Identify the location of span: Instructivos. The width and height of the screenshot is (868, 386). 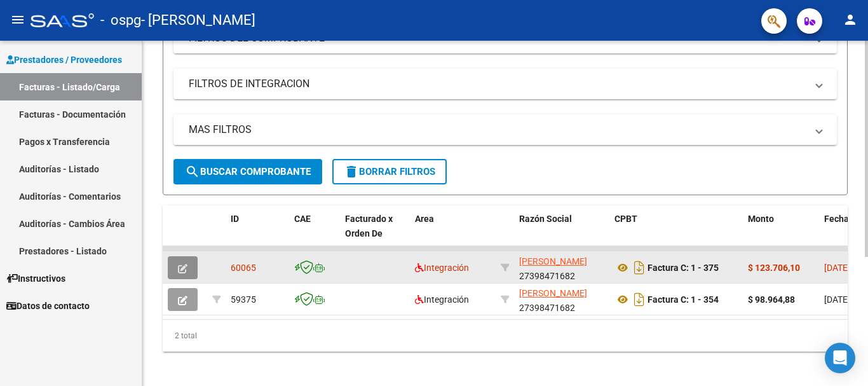
(36, 278).